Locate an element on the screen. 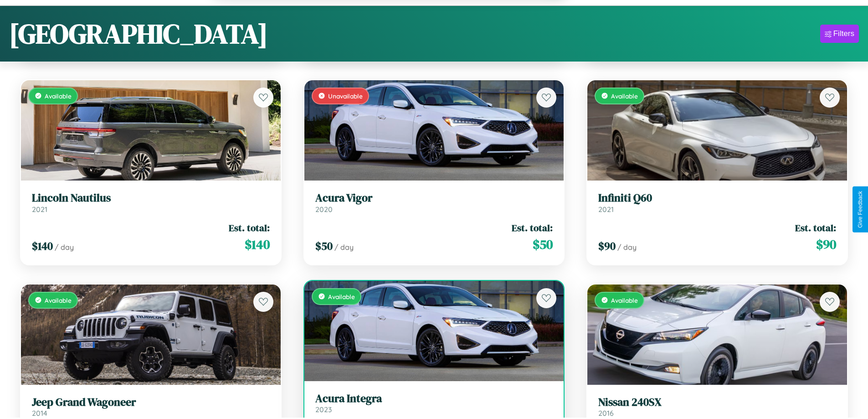 The height and width of the screenshot is (419, 868). button: Filters is located at coordinates (839, 34).